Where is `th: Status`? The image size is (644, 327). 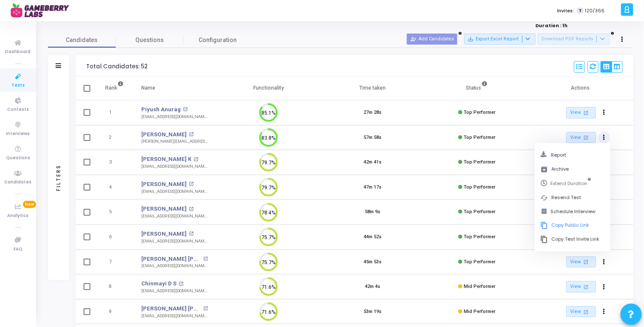
th: Status is located at coordinates (477, 88).